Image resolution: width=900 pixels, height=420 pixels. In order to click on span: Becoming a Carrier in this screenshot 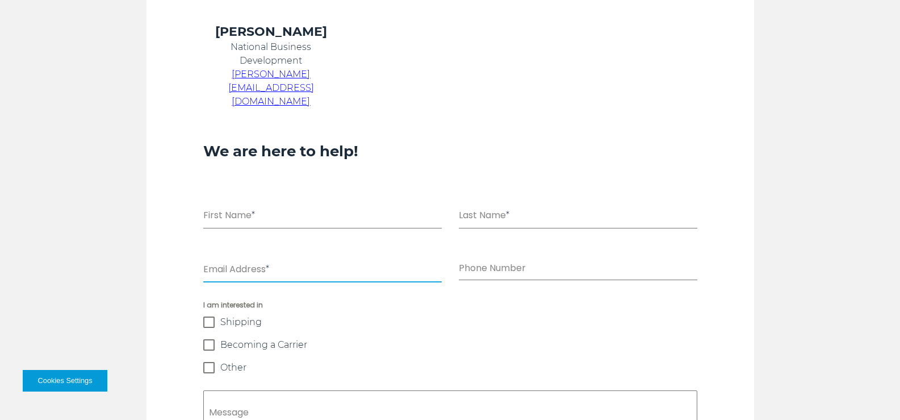, I will do `click(263, 345)`.